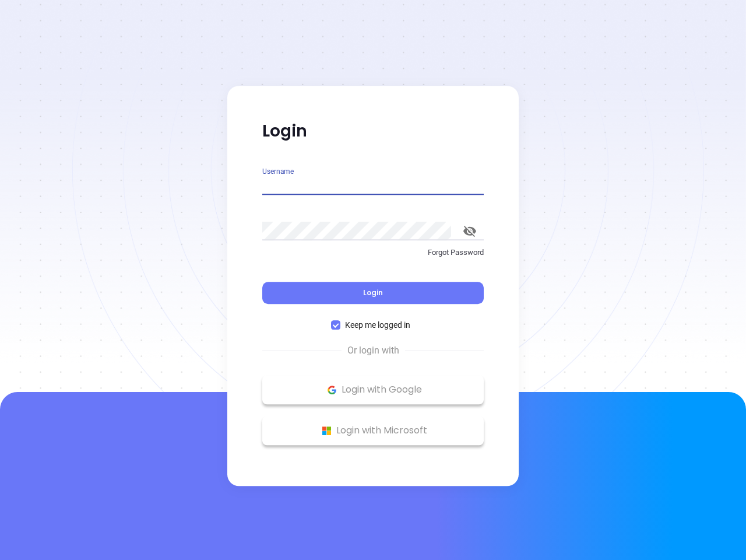 This screenshot has width=746, height=560. Describe the element at coordinates (373, 430) in the screenshot. I see `button: Microsoft Logo Login with Microsoft` at that location.